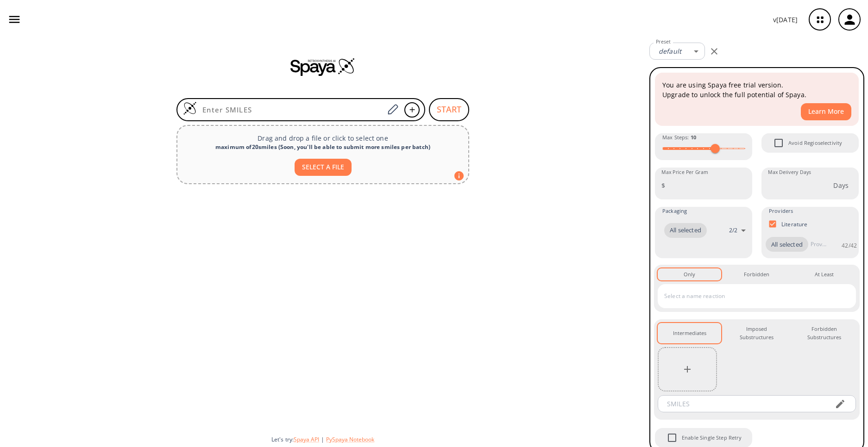  I want to click on span: Max Steps :, so click(679, 137).